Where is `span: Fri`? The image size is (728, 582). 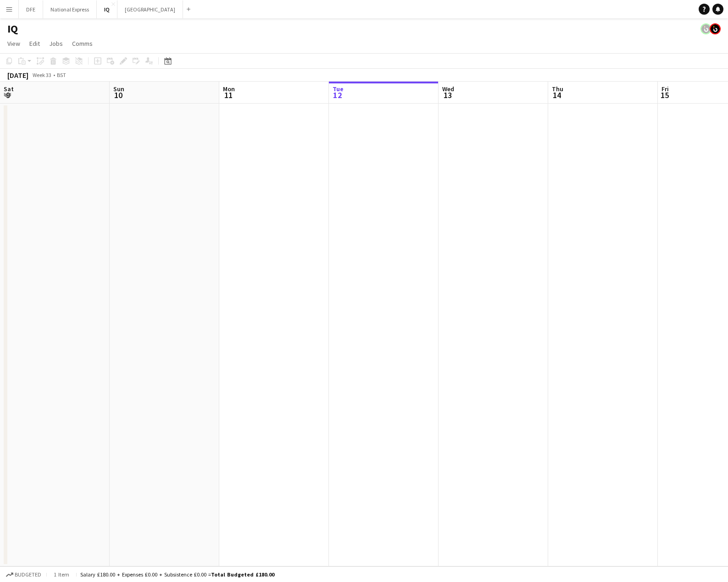 span: Fri is located at coordinates (665, 89).